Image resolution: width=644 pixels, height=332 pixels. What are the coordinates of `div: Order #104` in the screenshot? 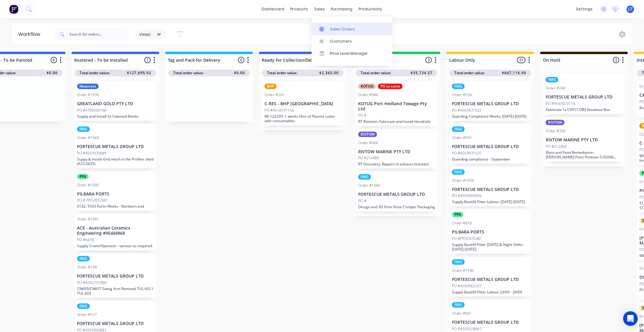 It's located at (87, 268).